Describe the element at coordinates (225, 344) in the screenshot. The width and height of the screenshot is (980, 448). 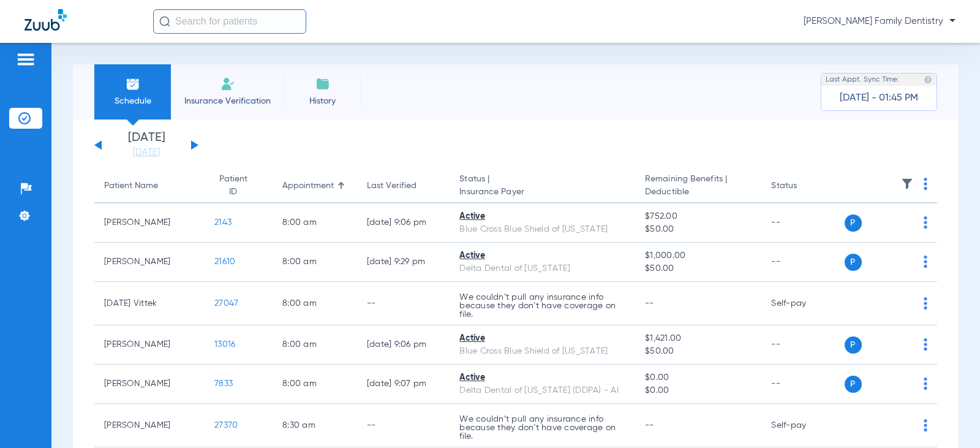
I see `span: 13016` at that location.